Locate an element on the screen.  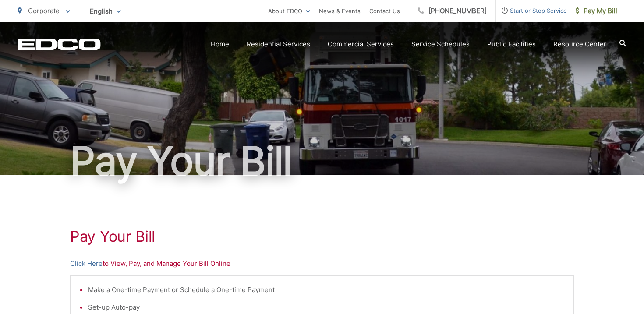
a: Resource Center is located at coordinates (580, 44).